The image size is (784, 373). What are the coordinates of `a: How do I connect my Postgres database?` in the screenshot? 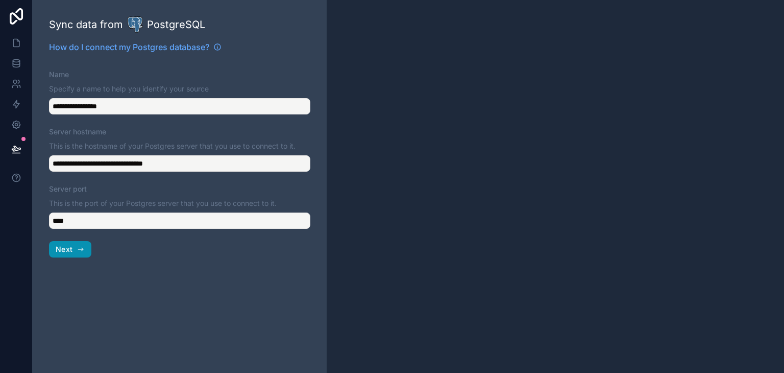 It's located at (135, 47).